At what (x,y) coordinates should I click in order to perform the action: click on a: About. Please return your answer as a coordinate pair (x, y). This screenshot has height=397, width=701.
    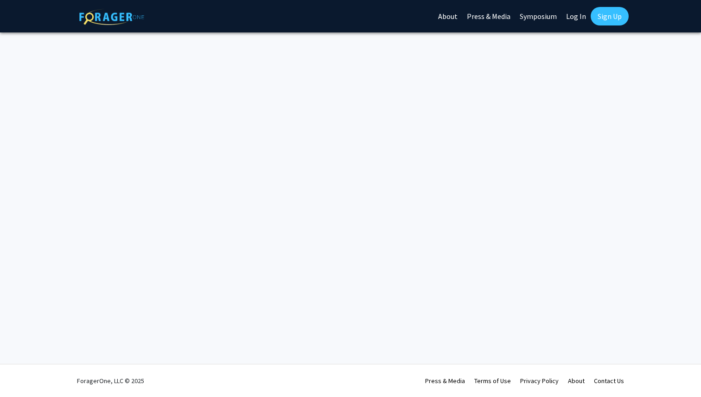
    Looking at the image, I should click on (577, 381).